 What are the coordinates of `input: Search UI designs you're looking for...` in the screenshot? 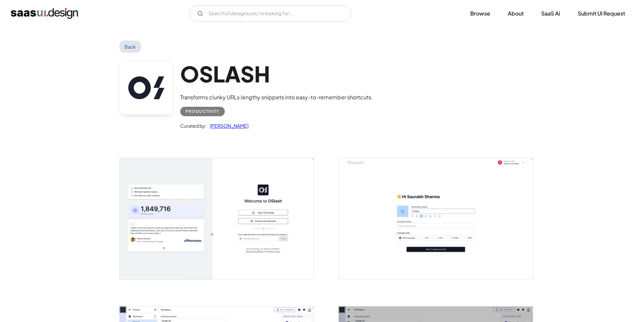 It's located at (270, 13).